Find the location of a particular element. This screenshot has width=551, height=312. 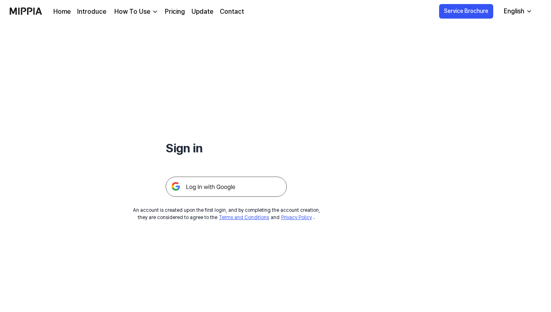

div: An account is created upon the first login, and by completing the account creation, they are cons... is located at coordinates (226, 214).